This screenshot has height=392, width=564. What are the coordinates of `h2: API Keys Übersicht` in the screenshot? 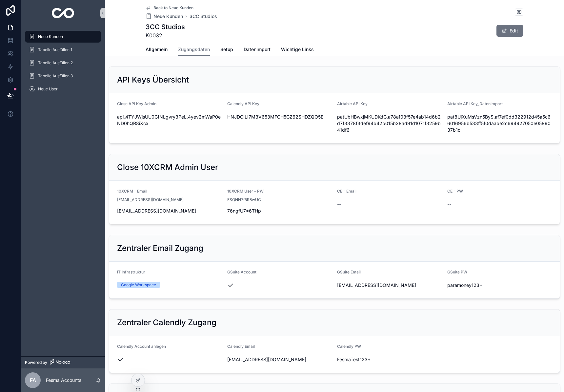 It's located at (153, 80).